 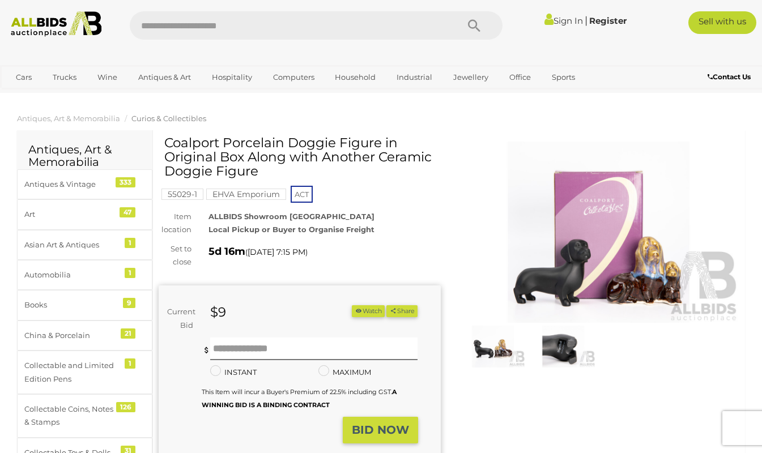 What do you see at coordinates (71, 416) in the screenshot?
I see `div: Collectable Coins, Notes & Stamps` at bounding box center [71, 416].